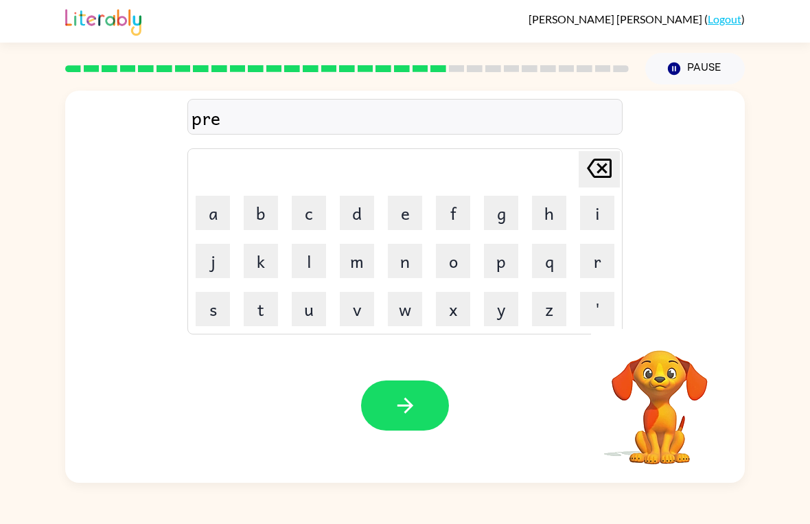 This screenshot has width=810, height=524. Describe the element at coordinates (501, 261) in the screenshot. I see `button: p` at that location.